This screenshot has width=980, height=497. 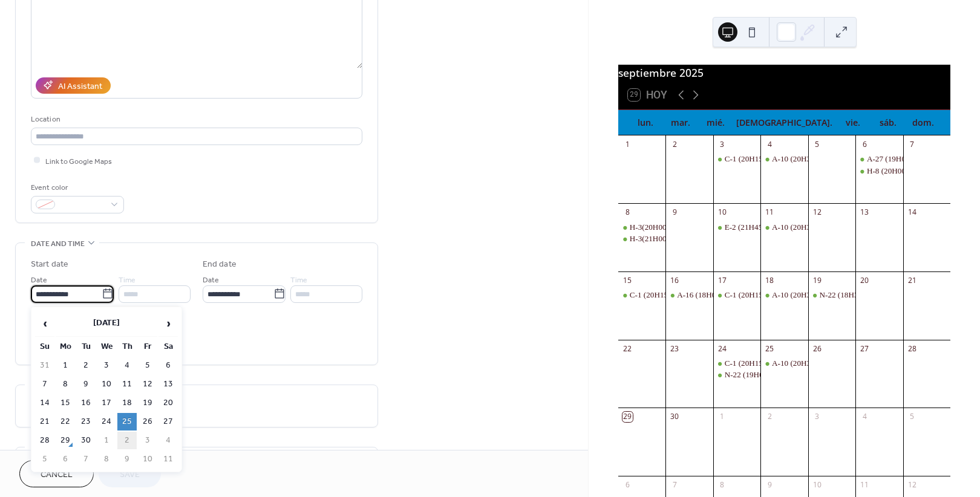 What do you see at coordinates (722, 484) in the screenshot?
I see `div: 8` at bounding box center [722, 484].